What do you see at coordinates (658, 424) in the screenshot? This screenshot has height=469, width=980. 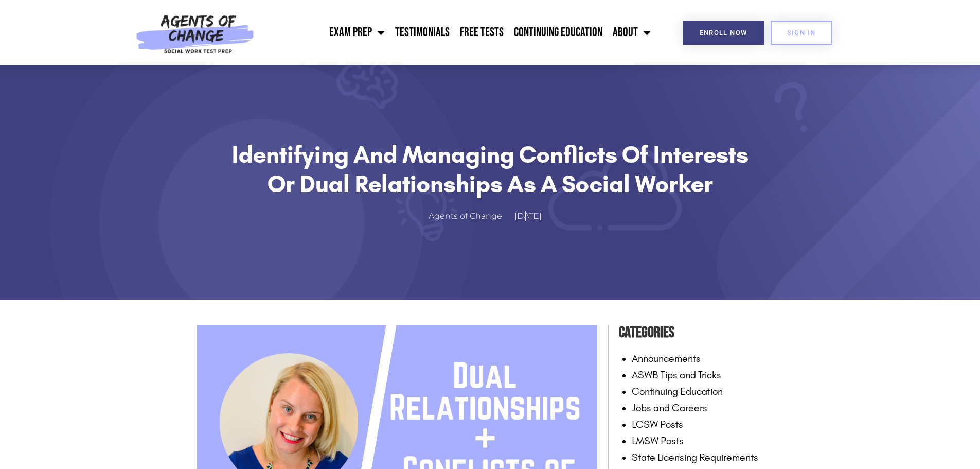 I see `a: LCSW Posts` at bounding box center [658, 424].